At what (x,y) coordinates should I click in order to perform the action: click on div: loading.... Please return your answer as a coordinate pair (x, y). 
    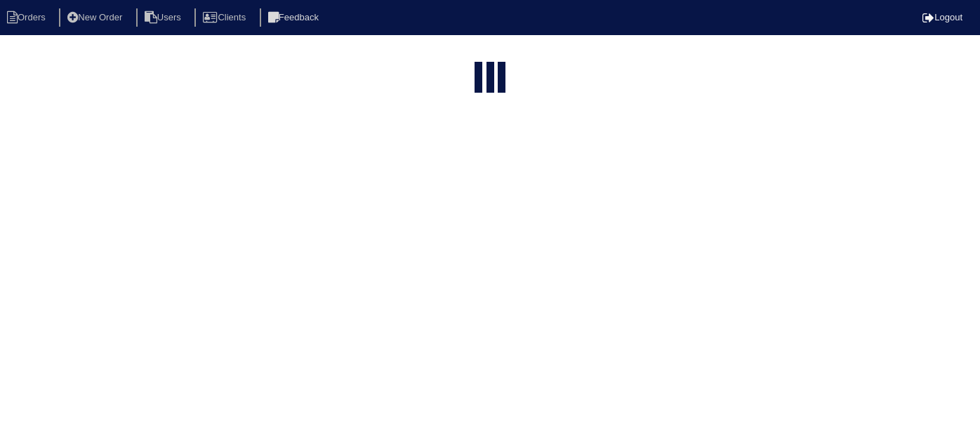
    Looking at the image, I should click on (490, 79).